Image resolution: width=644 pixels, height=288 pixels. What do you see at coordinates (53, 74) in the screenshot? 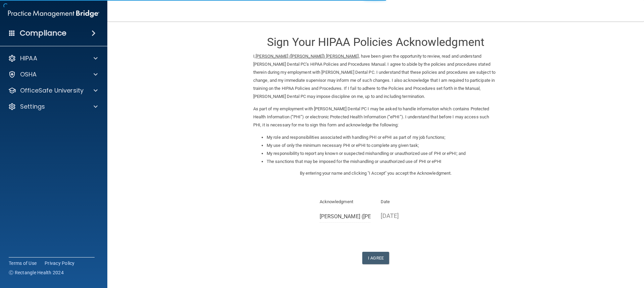
I see `a: OSHA` at bounding box center [53, 74].